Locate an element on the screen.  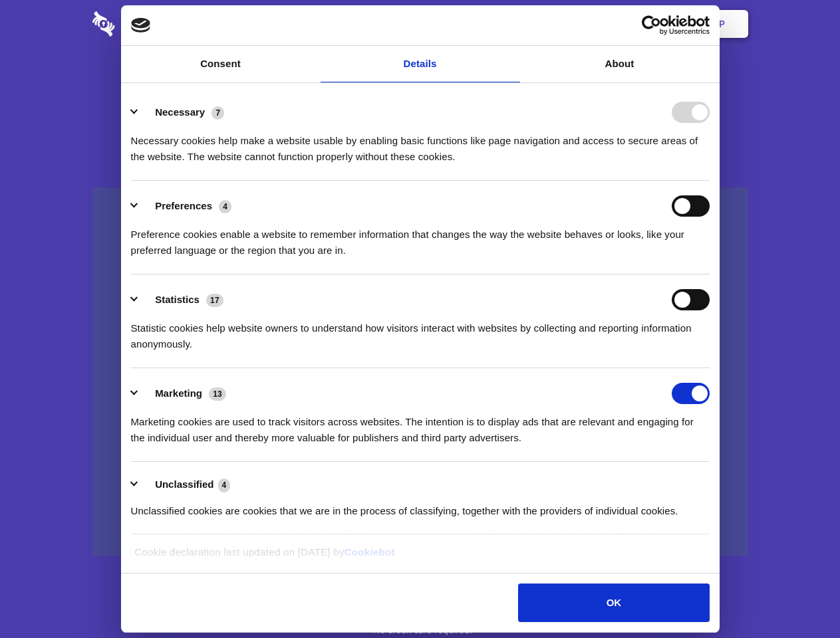
button: Marketing (13) is located at coordinates (182, 394).